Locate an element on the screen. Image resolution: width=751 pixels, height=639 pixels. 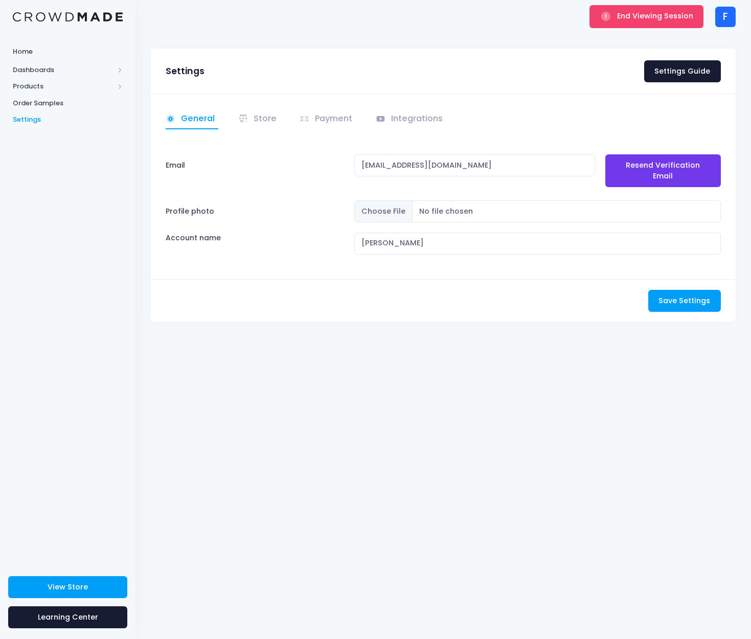
span: End Viewing Session is located at coordinates (655, 16).